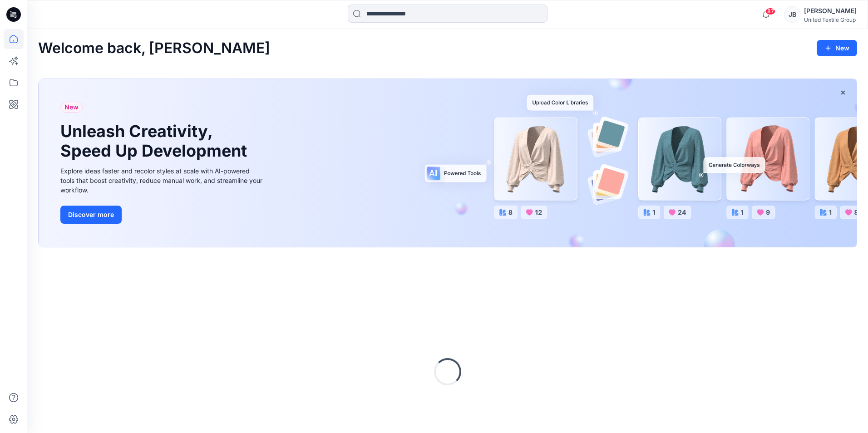 This screenshot has height=433, width=868. Describe the element at coordinates (831, 20) in the screenshot. I see `div: United Textile Group` at that location.